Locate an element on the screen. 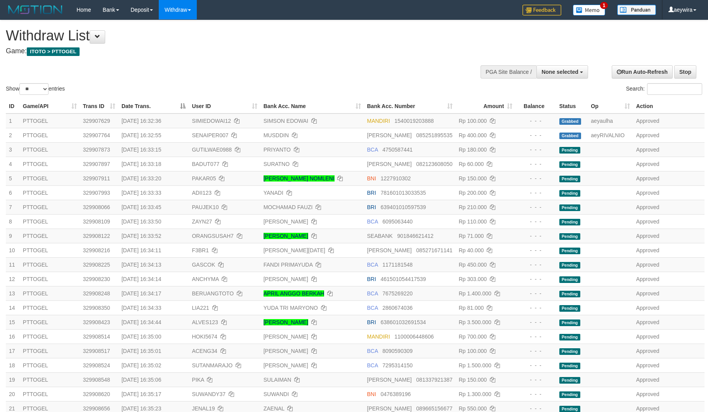 This screenshot has width=708, height=412. span: Rp 550.000 is located at coordinates (473, 408).